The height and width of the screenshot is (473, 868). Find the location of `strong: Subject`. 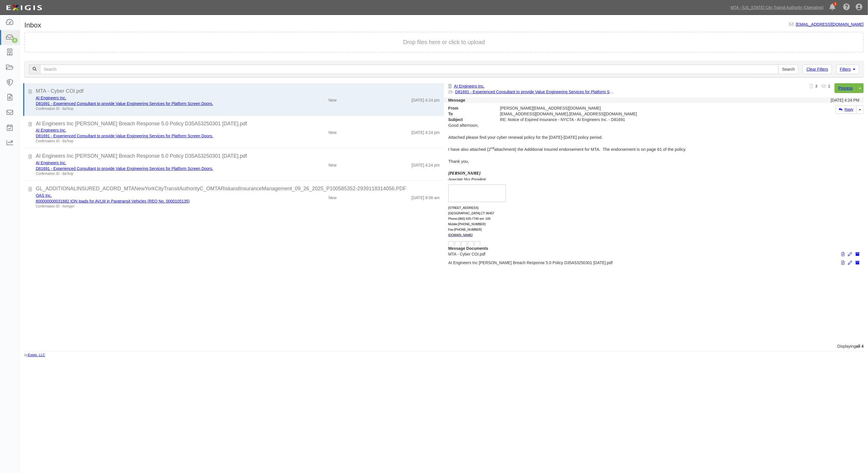

strong: Subject is located at coordinates (470, 120).